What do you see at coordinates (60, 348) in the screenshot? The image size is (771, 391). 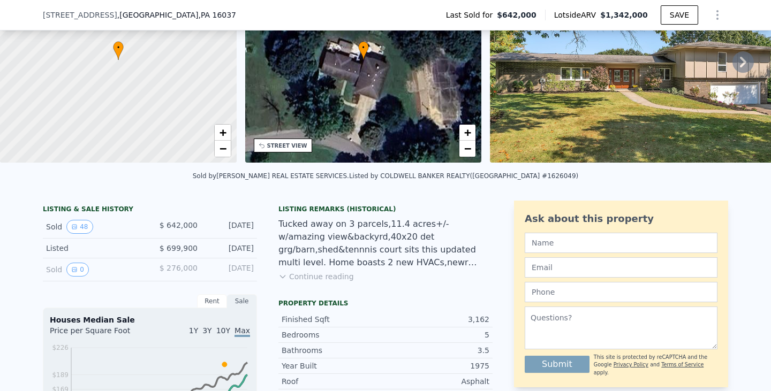 I see `tspan: $226` at bounding box center [60, 348].